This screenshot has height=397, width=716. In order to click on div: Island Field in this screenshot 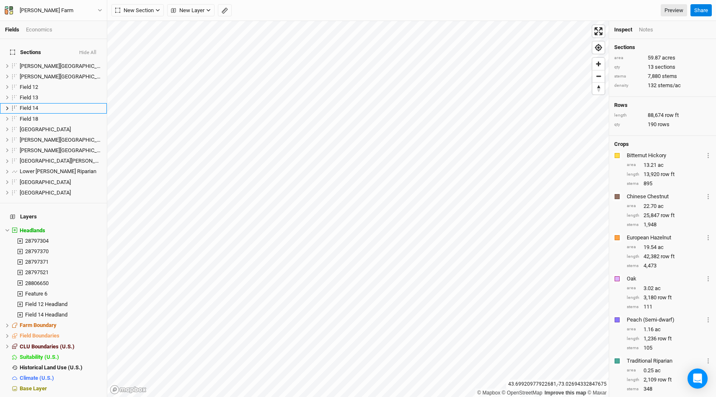, I will do `click(61, 130)`.